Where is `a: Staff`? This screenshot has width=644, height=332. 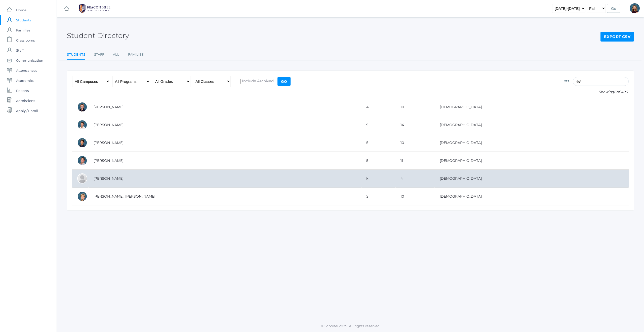 a: Staff is located at coordinates (99, 55).